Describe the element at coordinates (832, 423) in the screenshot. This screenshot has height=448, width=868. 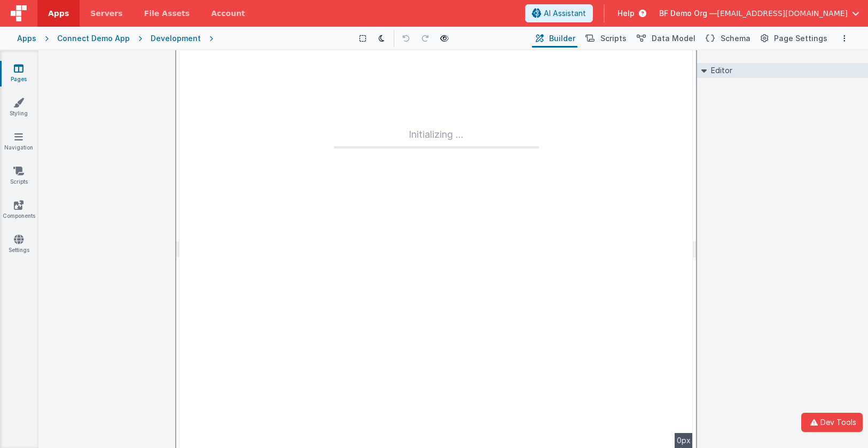
I see `button: Dev Tools` at that location.